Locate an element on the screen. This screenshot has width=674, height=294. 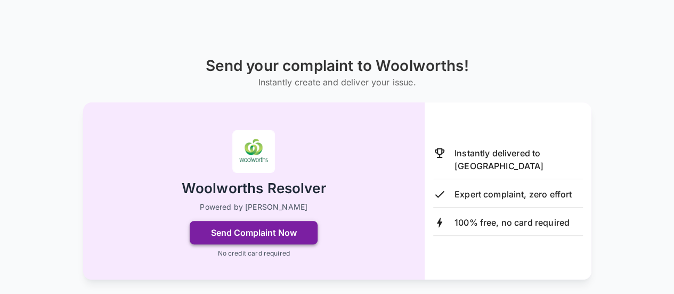
img: Woolworths is located at coordinates (254, 151).